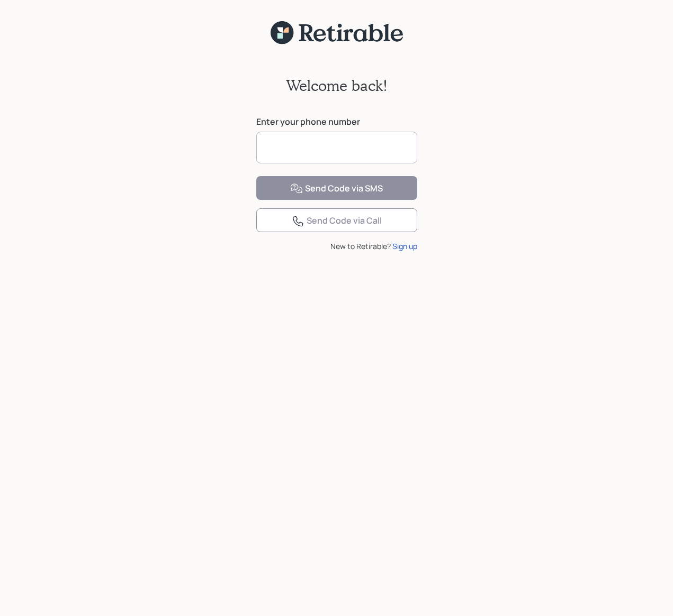 This screenshot has width=673, height=616. What do you see at coordinates (336, 246) in the screenshot?
I see `div: New to Retirable?` at bounding box center [336, 246].